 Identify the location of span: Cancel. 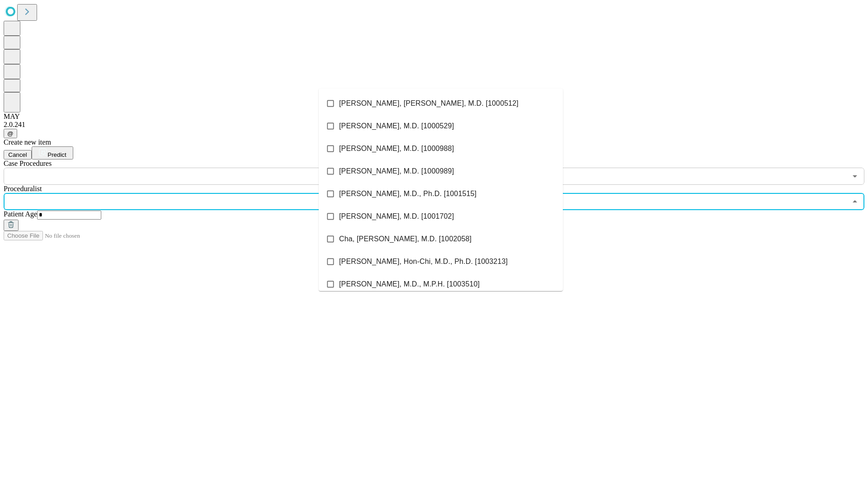
(18, 155).